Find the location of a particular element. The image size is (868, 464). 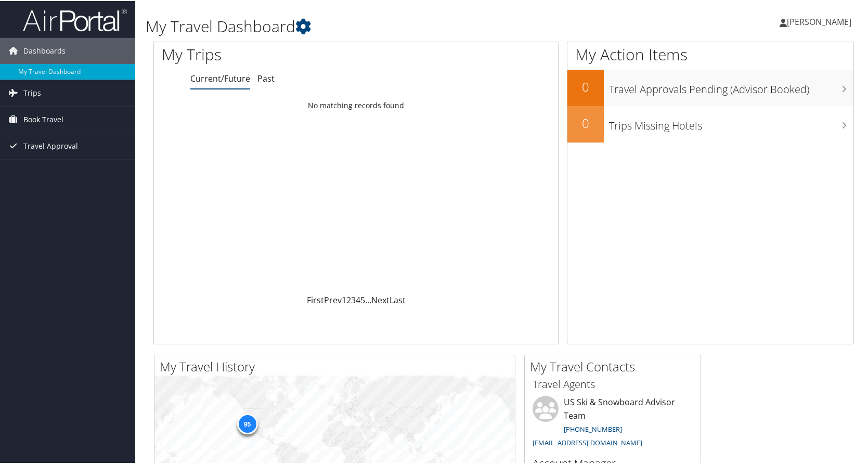

h1: My Travel Dashboard is located at coordinates (385, 25).